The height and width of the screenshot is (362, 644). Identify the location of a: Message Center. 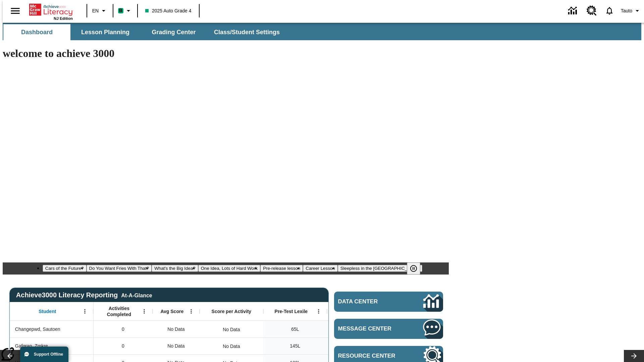
(388, 329).